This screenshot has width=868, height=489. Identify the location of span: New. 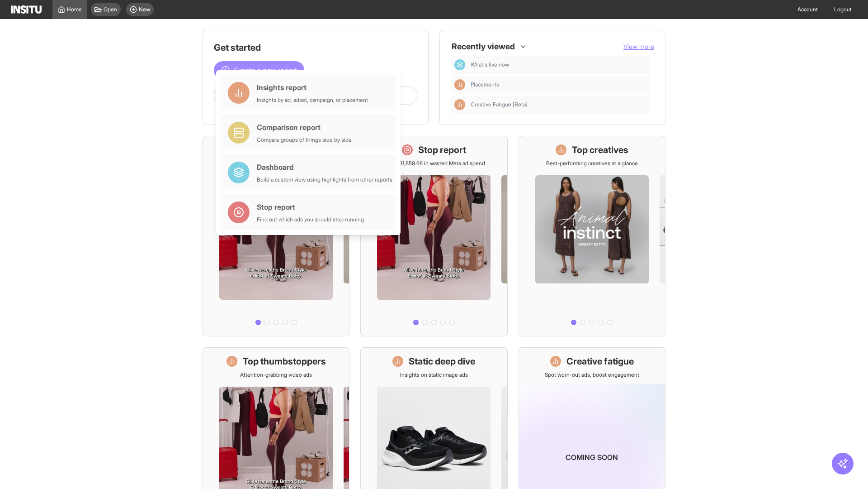
(145, 10).